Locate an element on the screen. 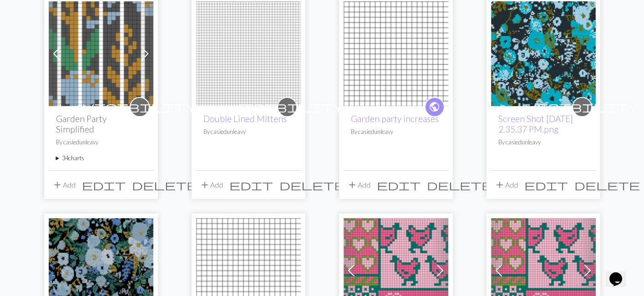 The image size is (644, 296). img: Garden party increases is located at coordinates (396, 54).